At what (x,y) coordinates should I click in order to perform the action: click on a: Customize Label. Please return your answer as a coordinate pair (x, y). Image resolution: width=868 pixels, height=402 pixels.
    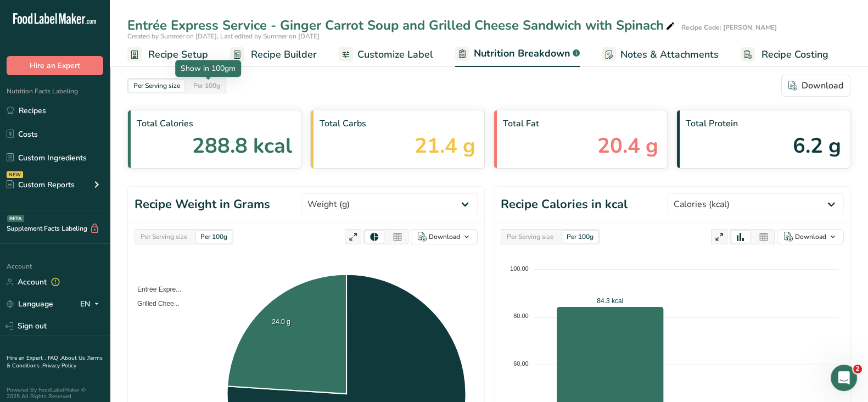
    Looking at the image, I should click on (386, 54).